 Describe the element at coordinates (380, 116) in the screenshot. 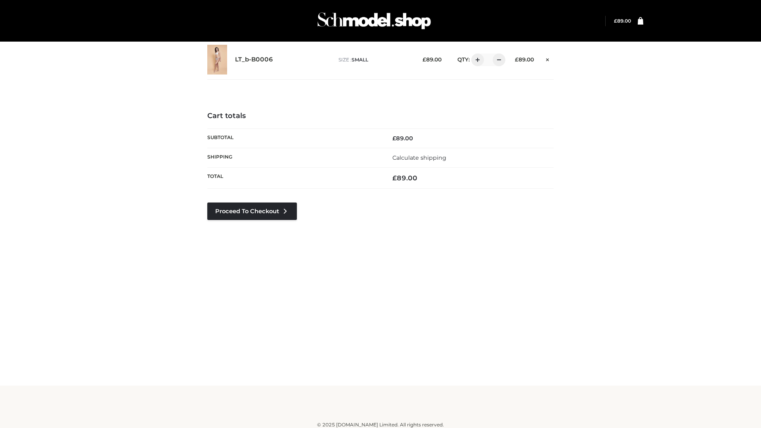

I see `h4: Cart totals` at that location.